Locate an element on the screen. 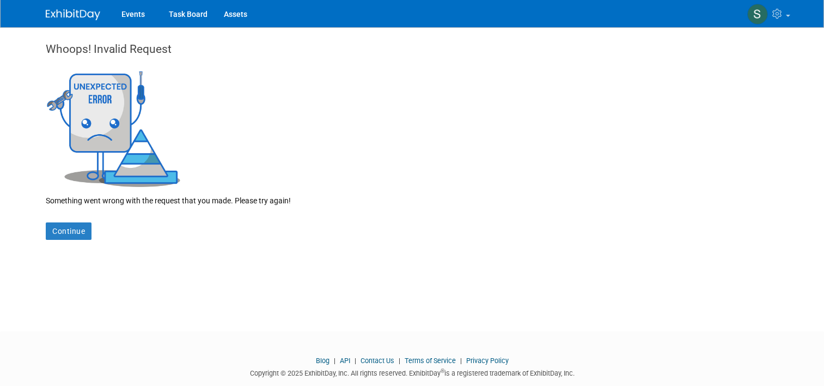 The width and height of the screenshot is (824, 386). div: Something went wrong with the request that you made. Please try again! is located at coordinates (412, 196).